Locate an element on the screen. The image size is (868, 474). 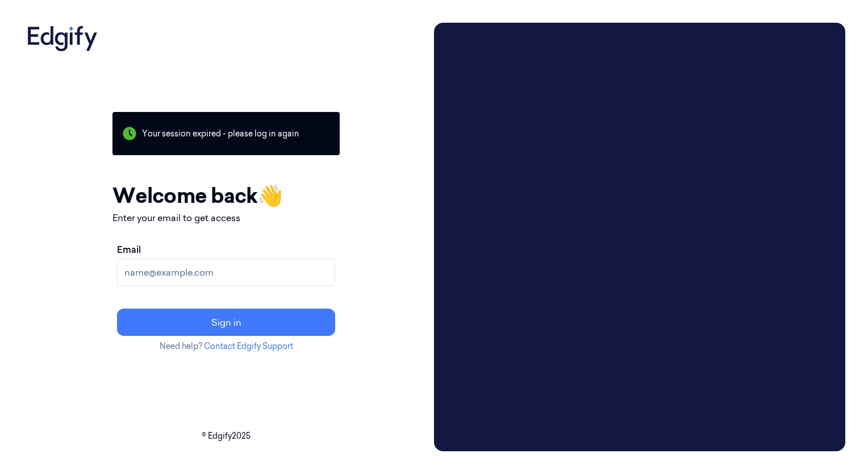
a: Contact Edgify Support is located at coordinates (249, 346).